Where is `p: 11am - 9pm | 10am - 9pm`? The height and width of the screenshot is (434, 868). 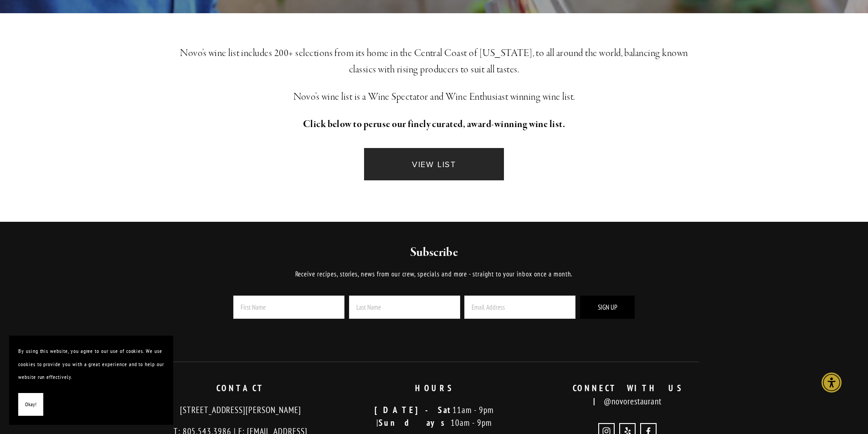
p: 11am - 9pm | 10am - 9pm is located at coordinates (434, 416).